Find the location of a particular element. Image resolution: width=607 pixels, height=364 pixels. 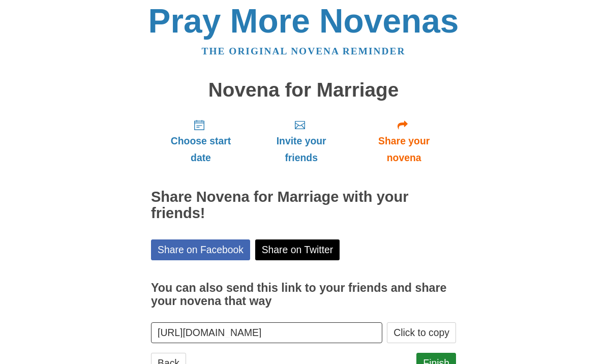

a: The original novena reminder is located at coordinates (304, 51).